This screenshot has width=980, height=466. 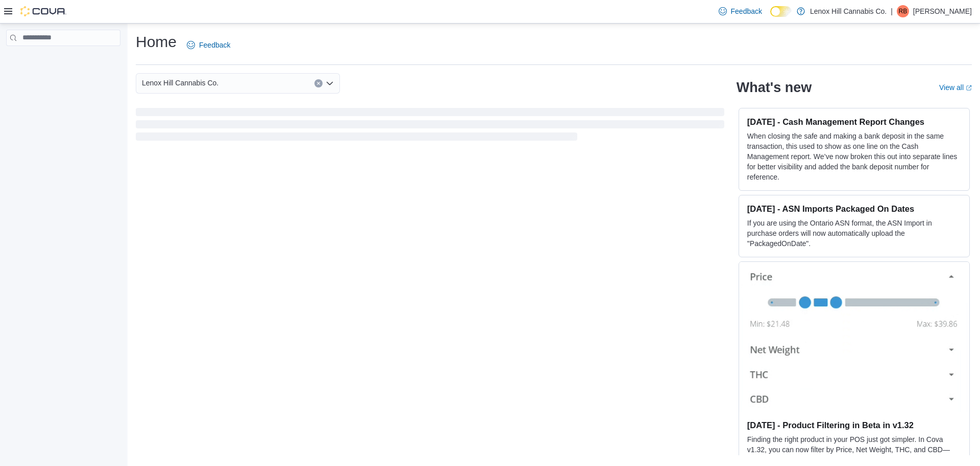 I want to click on div: Ron Bello, so click(x=903, y=11).